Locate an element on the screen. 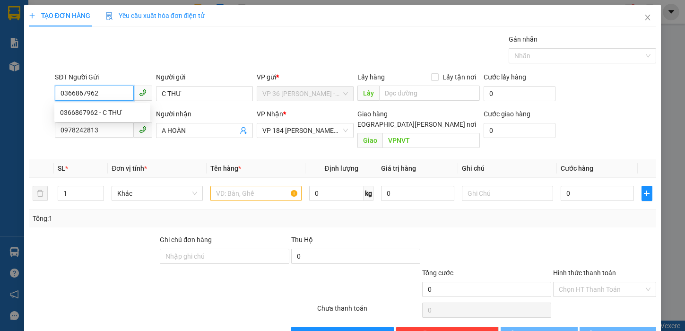  label: Cước giao hàng is located at coordinates (507, 114).